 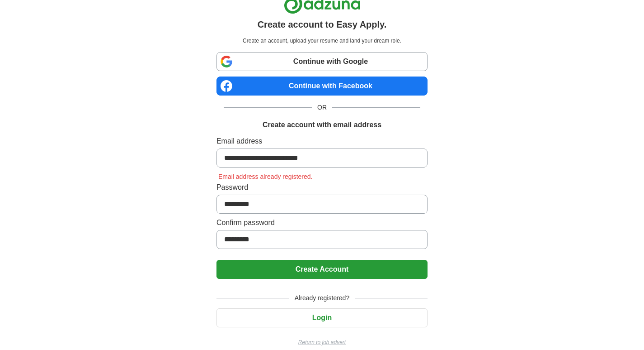 What do you see at coordinates (322, 41) in the screenshot?
I see `p: Create an account, upload your resume and land your dream role.` at bounding box center [322, 41].